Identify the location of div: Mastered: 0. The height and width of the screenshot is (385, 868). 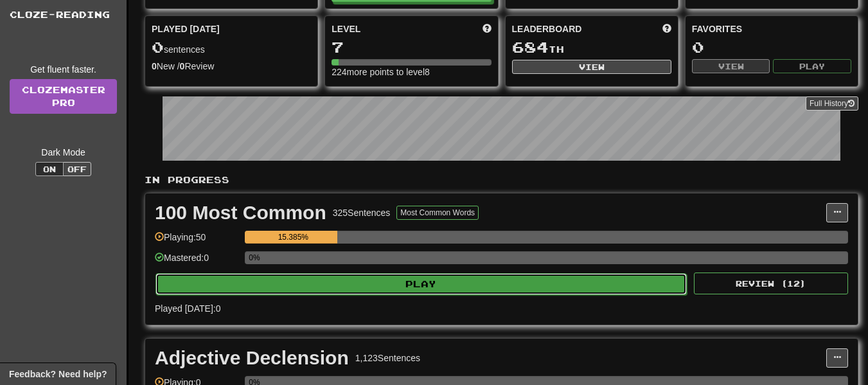
(197, 261).